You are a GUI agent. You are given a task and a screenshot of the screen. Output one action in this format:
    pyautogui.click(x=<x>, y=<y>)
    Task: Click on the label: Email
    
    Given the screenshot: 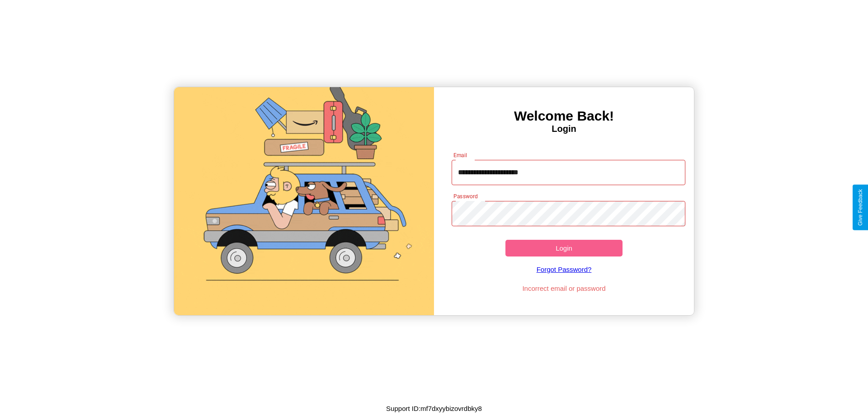 What is the action you would take?
    pyautogui.click(x=460, y=155)
    